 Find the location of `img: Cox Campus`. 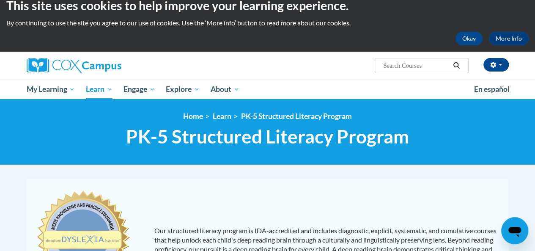

img: Cox Campus is located at coordinates (74, 66).